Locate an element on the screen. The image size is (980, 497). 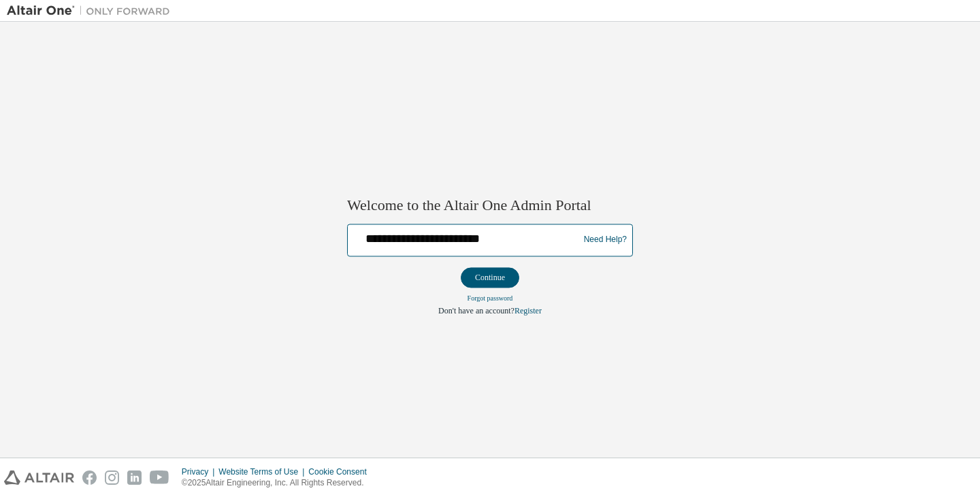
img: youtube.svg is located at coordinates (159, 477).